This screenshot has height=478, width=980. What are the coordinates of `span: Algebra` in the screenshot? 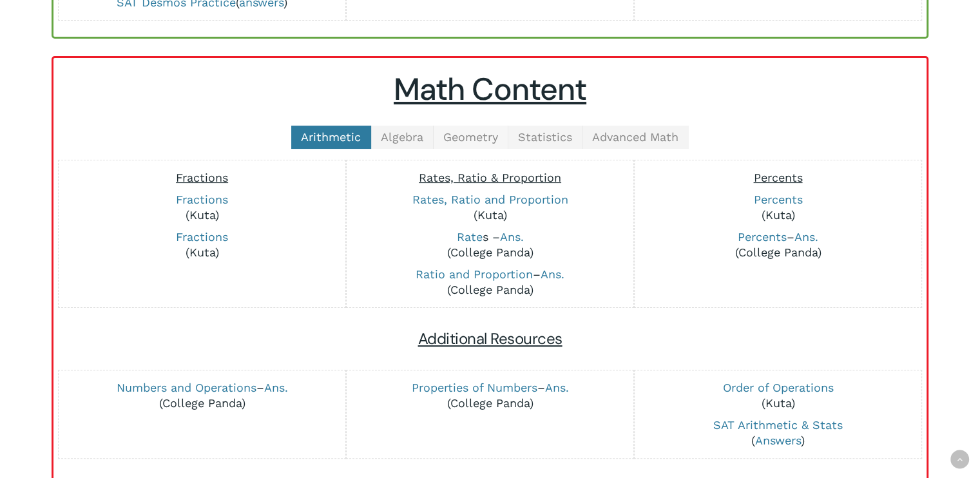 It's located at (402, 137).